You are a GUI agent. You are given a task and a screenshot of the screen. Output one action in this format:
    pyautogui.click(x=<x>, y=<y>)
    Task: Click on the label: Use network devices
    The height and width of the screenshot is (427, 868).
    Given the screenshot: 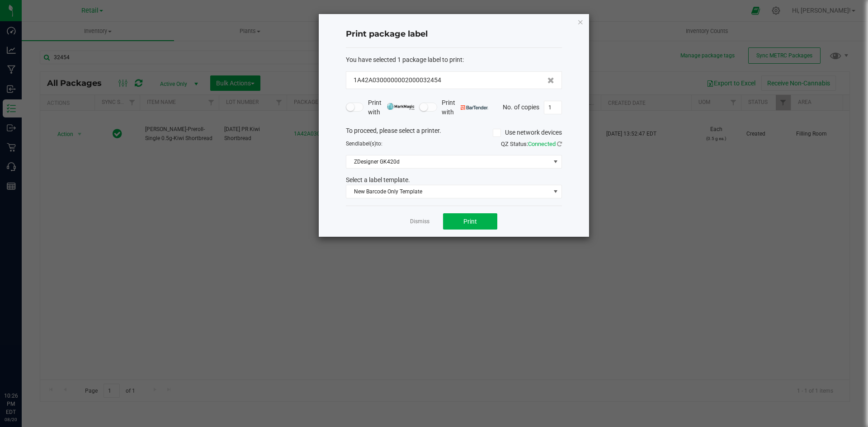 What is the action you would take?
    pyautogui.click(x=527, y=133)
    